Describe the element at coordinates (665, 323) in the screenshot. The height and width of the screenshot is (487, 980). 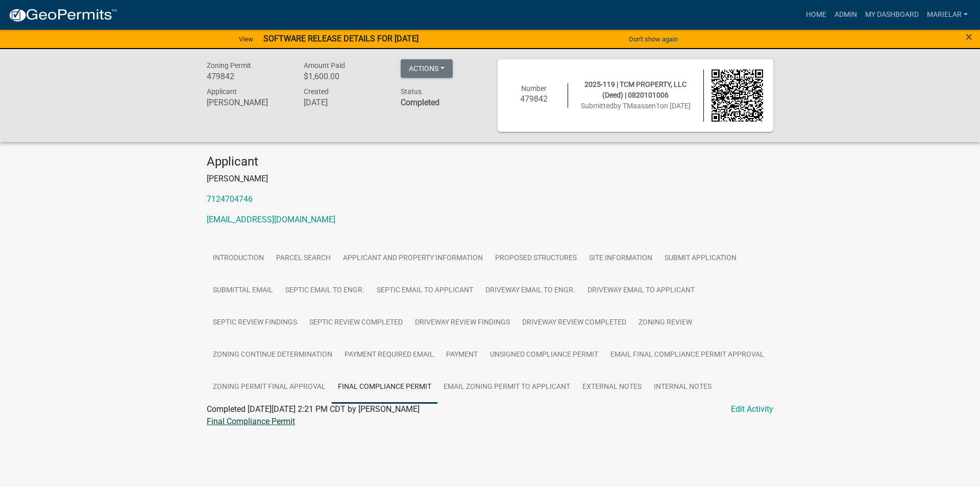
I see `a: Zoning Review` at that location.